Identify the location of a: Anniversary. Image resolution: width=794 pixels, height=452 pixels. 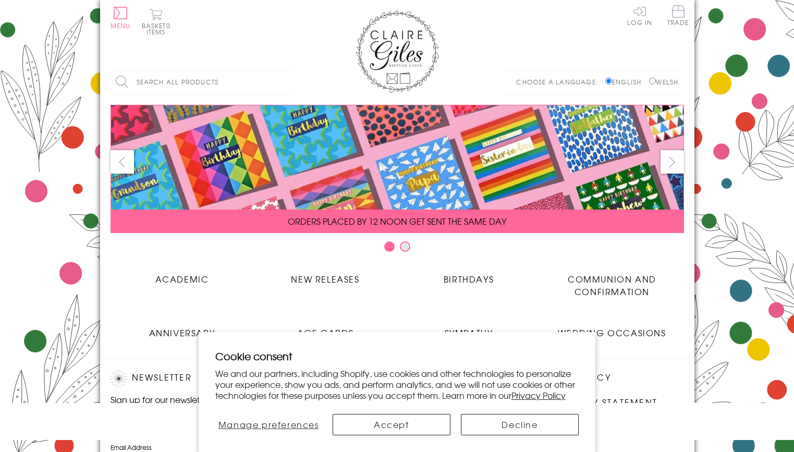
(182, 328).